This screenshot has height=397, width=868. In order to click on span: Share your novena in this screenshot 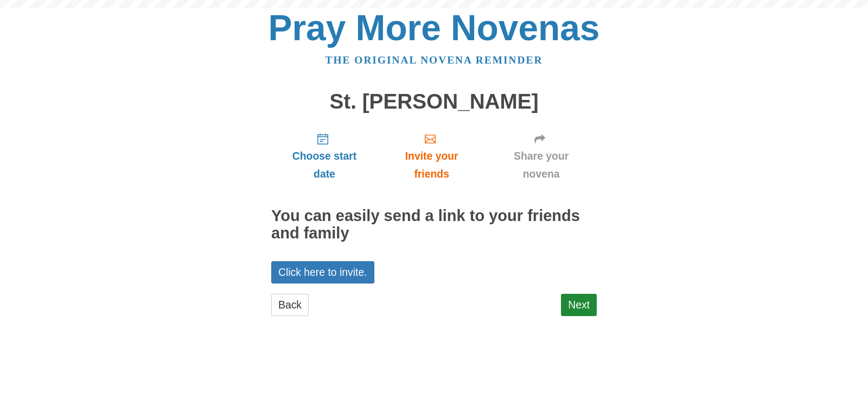, I will do `click(541, 165)`.